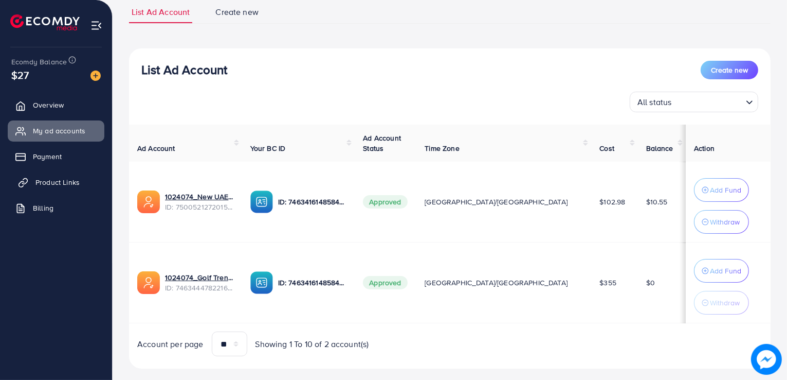 The width and height of the screenshot is (787, 380). Describe the element at coordinates (45, 22) in the screenshot. I see `a: logo` at that location.